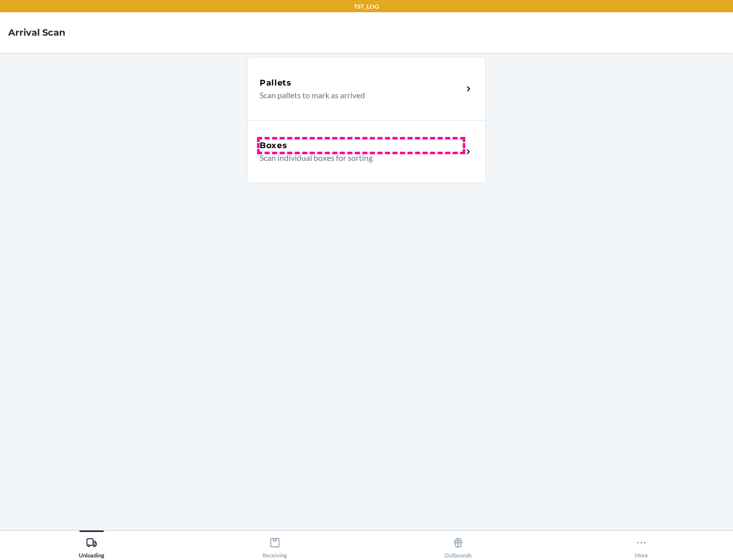  What do you see at coordinates (642, 545) in the screenshot?
I see `button: More` at bounding box center [642, 545].